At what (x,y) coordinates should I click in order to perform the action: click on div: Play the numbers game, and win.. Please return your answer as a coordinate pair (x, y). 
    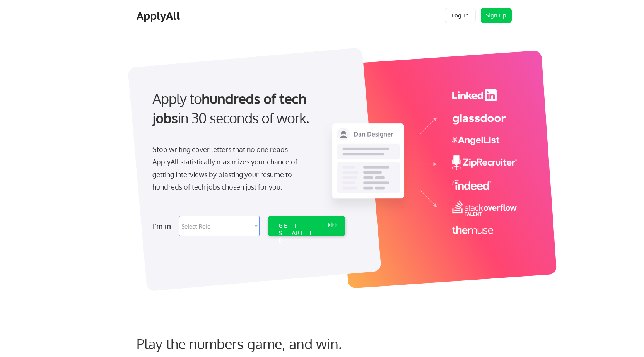
    Looking at the image, I should click on (256, 344).